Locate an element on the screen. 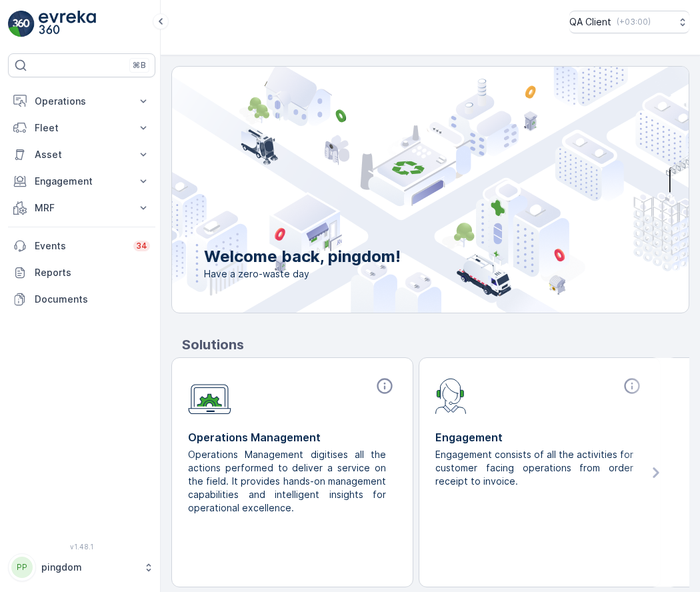  img: logo_light-DOdMpM7g.png is located at coordinates (67, 24).